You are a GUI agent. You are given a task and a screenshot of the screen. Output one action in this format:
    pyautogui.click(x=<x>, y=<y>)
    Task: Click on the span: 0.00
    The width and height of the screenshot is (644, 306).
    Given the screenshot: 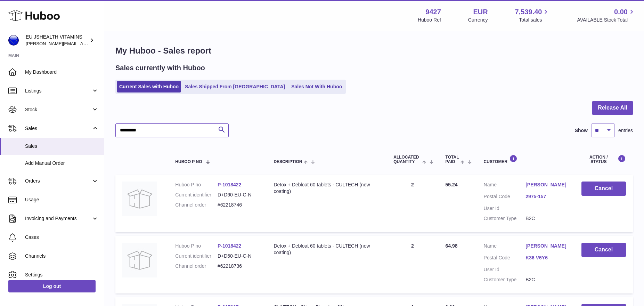 What is the action you would take?
    pyautogui.click(x=620, y=12)
    